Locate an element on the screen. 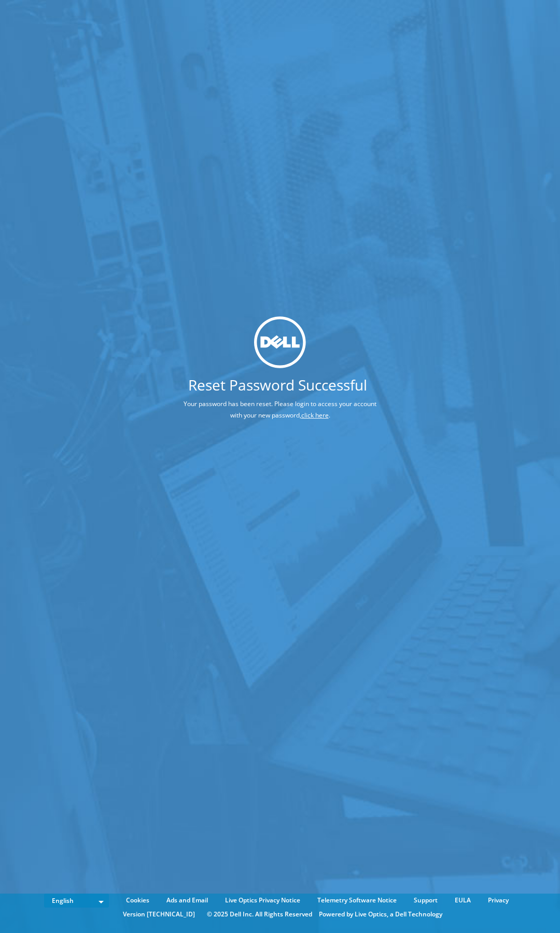 The height and width of the screenshot is (933, 560). a: Privacy is located at coordinates (498, 901).